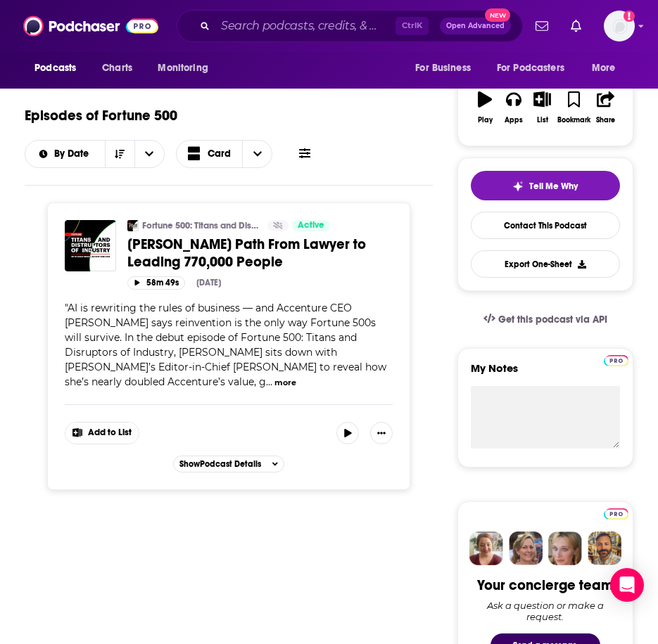 Image resolution: width=658 pixels, height=644 pixels. Describe the element at coordinates (542, 108) in the screenshot. I see `button: List` at that location.